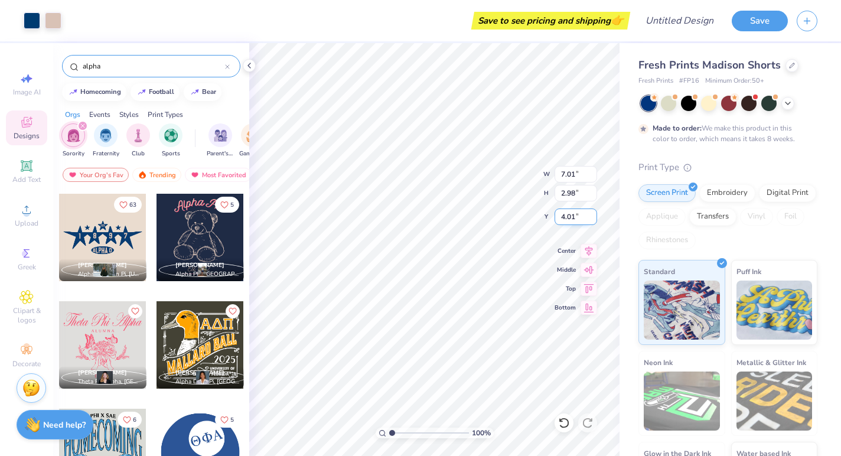 The height and width of the screenshot is (456, 841). Describe the element at coordinates (662, 217) in the screenshot. I see `div: Applique` at that location.